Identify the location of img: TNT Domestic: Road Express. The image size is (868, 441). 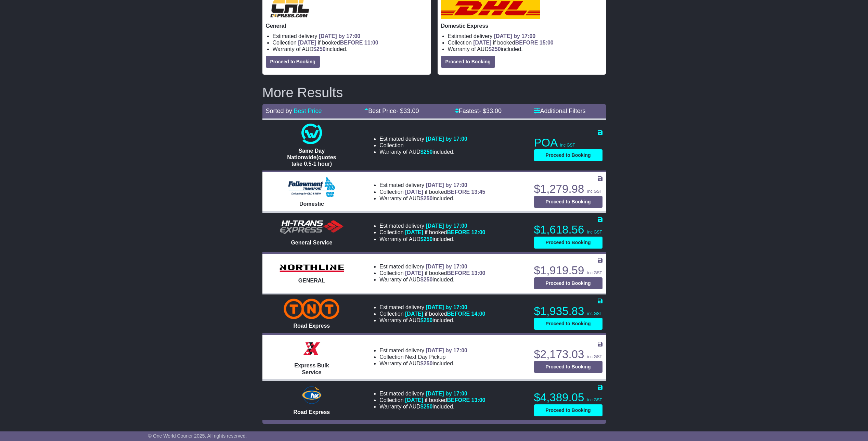
(312, 309).